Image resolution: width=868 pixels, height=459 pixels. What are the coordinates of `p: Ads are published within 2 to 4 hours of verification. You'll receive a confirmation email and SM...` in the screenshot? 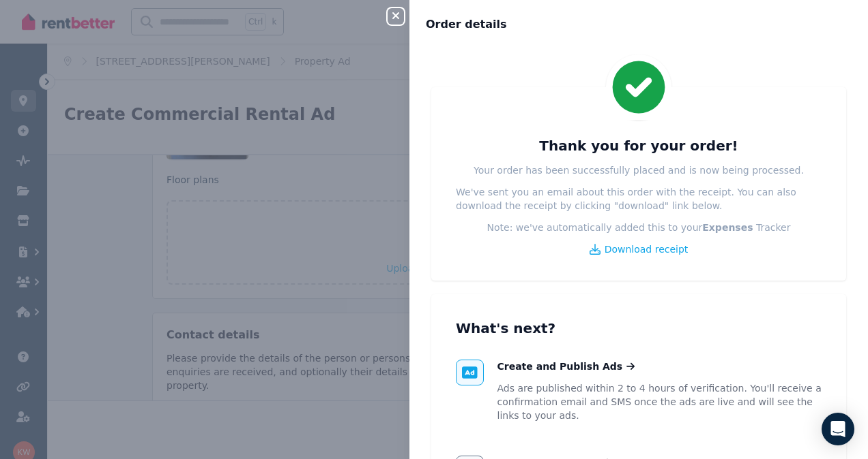 It's located at (659, 403).